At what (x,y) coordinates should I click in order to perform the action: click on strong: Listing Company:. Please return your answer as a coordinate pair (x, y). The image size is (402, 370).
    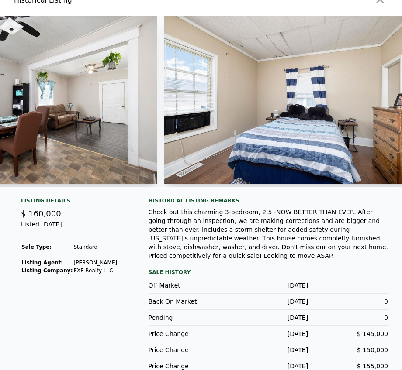
    Looking at the image, I should click on (47, 271).